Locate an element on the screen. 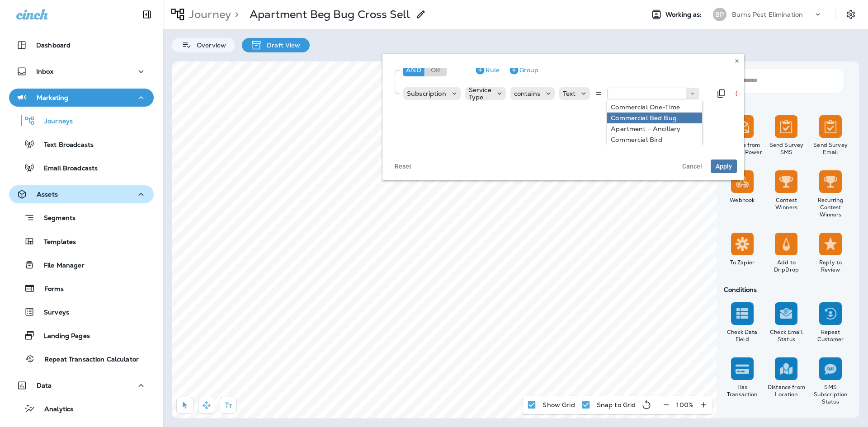 The image size is (868, 427). button: Remove Rule is located at coordinates (740, 93).